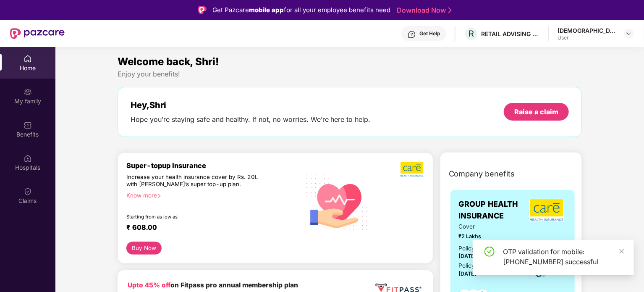 This screenshot has width=644, height=292. I want to click on div: ₹ 608.00, so click(209, 228).